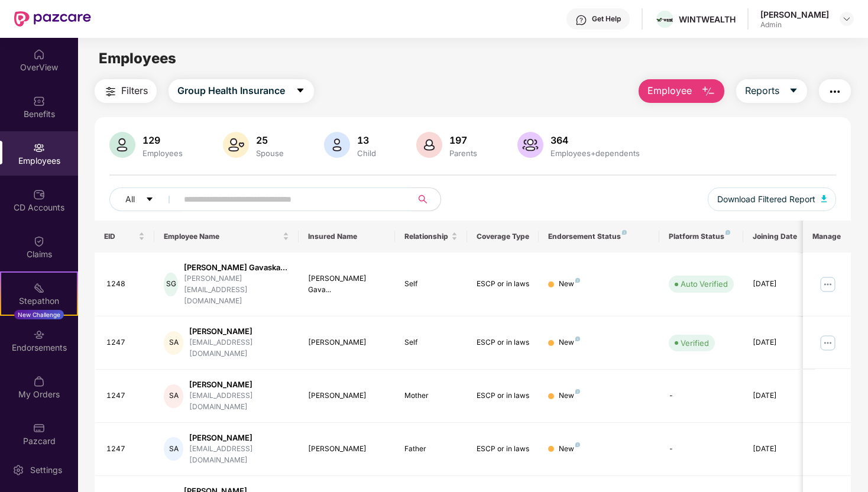 Image resolution: width=868 pixels, height=492 pixels. I want to click on div: Auto Verified, so click(704, 284).